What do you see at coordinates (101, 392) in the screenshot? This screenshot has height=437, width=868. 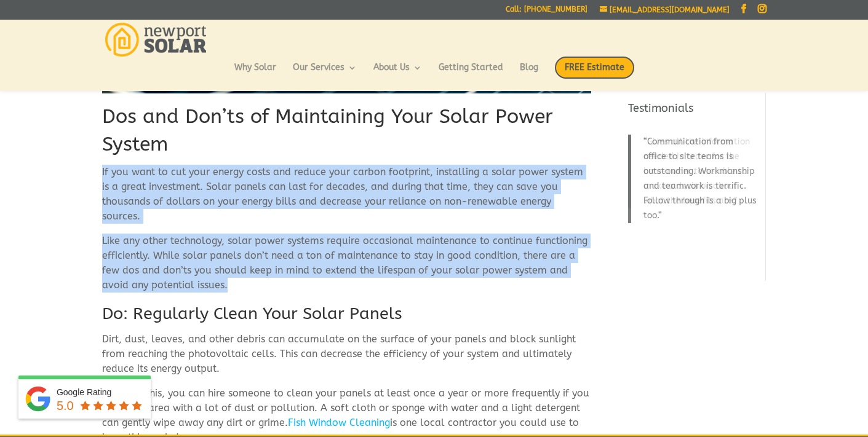 I see `div: Google Rating` at bounding box center [101, 392].